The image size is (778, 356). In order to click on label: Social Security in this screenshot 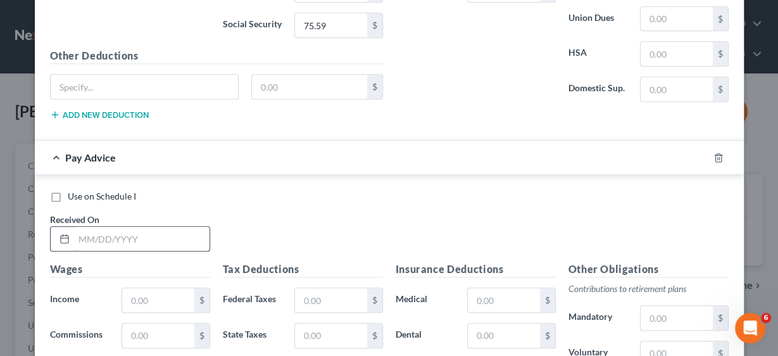, I will do `click(253, 25)`.